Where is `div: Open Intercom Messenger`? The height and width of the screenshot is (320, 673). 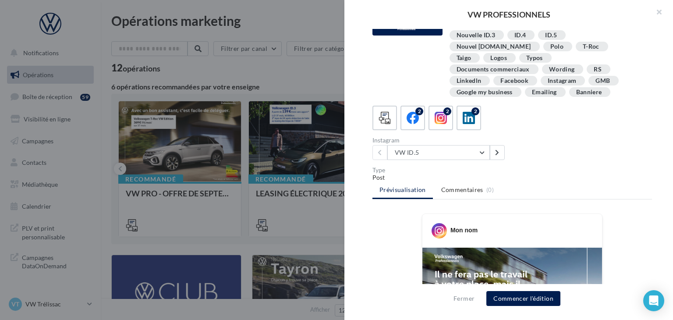 div: Open Intercom Messenger is located at coordinates (653, 300).